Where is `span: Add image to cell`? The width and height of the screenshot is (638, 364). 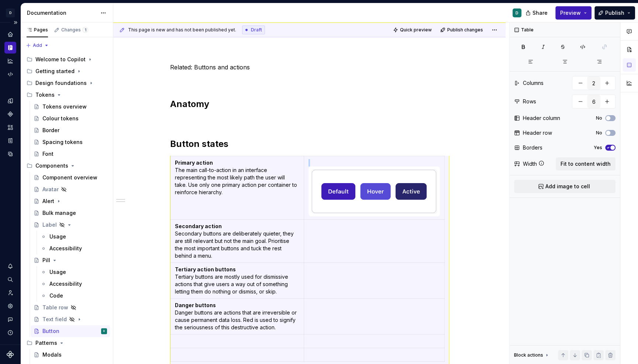
span: Add image to cell is located at coordinates (568, 186).